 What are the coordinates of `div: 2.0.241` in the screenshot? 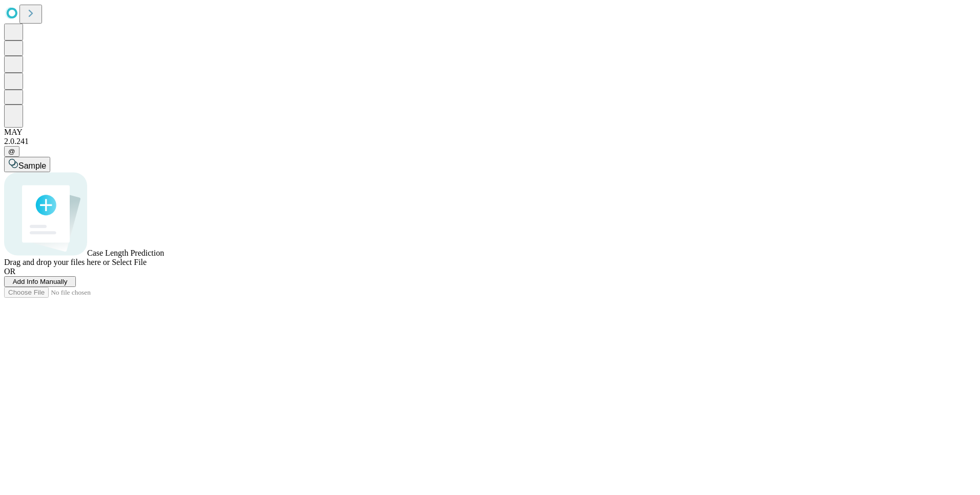 It's located at (490, 141).